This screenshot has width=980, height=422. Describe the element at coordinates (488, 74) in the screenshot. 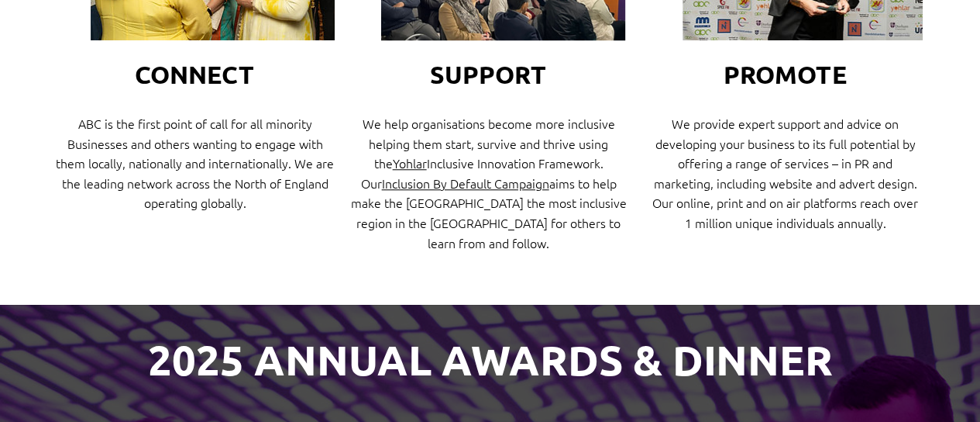

I see `span: SUPPORT` at that location.